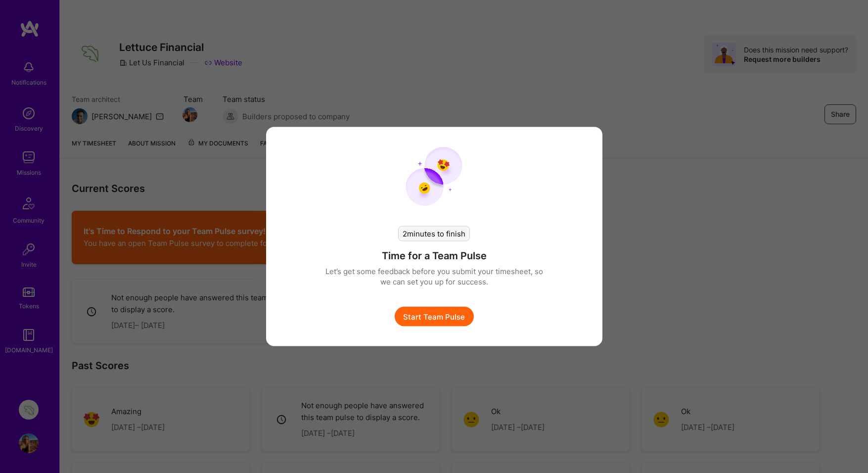 This screenshot has height=473, width=868. I want to click on div: 2 minutes to finish, so click(434, 233).